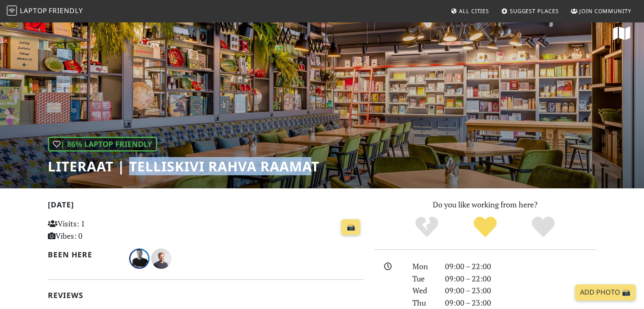 This screenshot has height=309, width=644. I want to click on div: Tue, so click(424, 279).